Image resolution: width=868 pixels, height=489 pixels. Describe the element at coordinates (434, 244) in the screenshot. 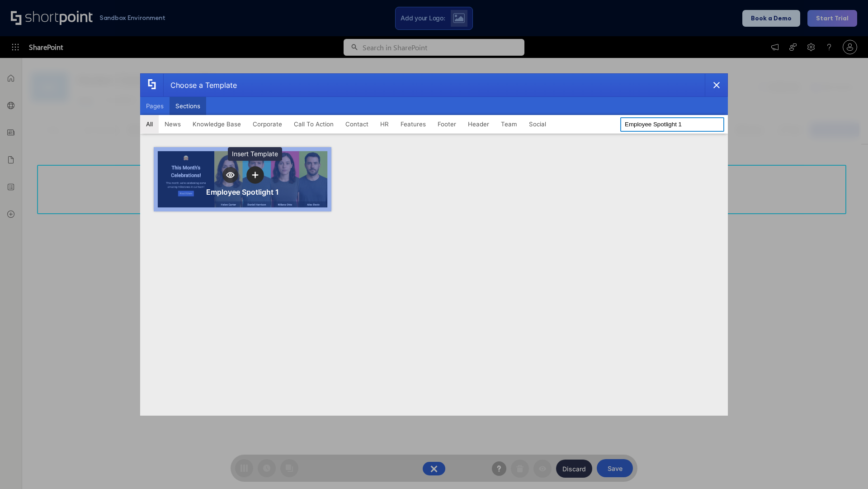

I see `div: template selector` at that location.